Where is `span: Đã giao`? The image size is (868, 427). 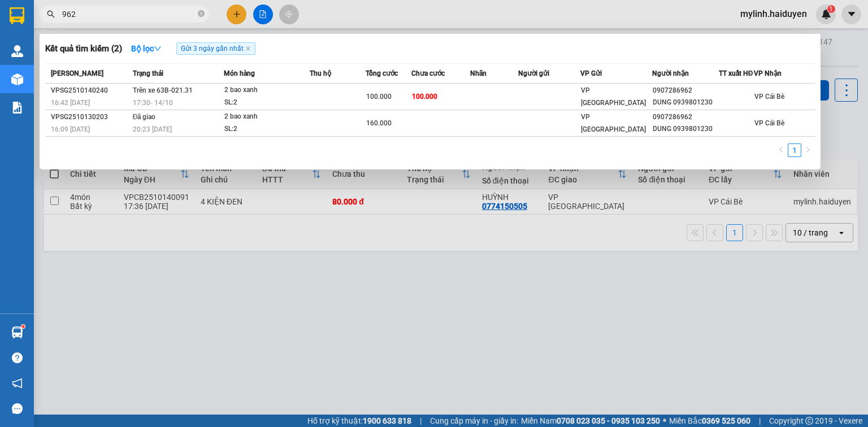 span: Đã giao is located at coordinates (144, 117).